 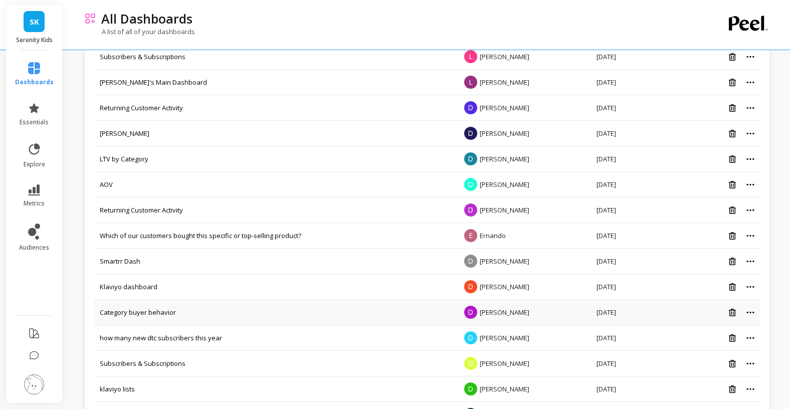 What do you see at coordinates (200, 235) in the screenshot?
I see `a: Which of our customers bought this specific or top-selling product?` at bounding box center [200, 235].